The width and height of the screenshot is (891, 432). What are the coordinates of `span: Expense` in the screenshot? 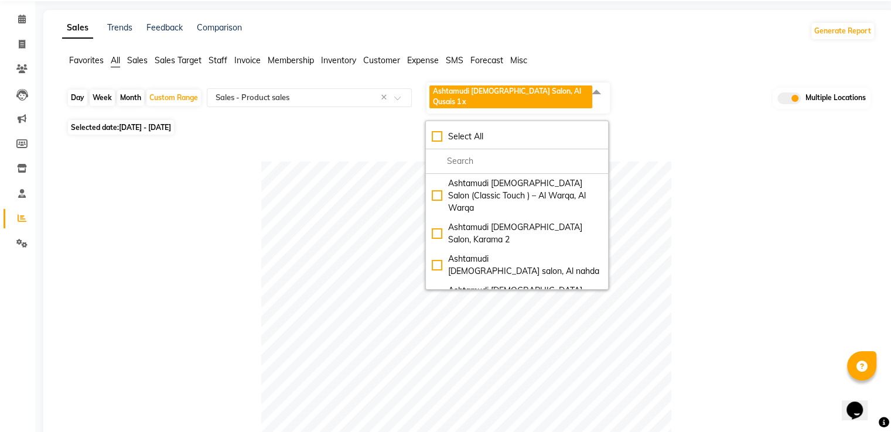 It's located at (423, 60).